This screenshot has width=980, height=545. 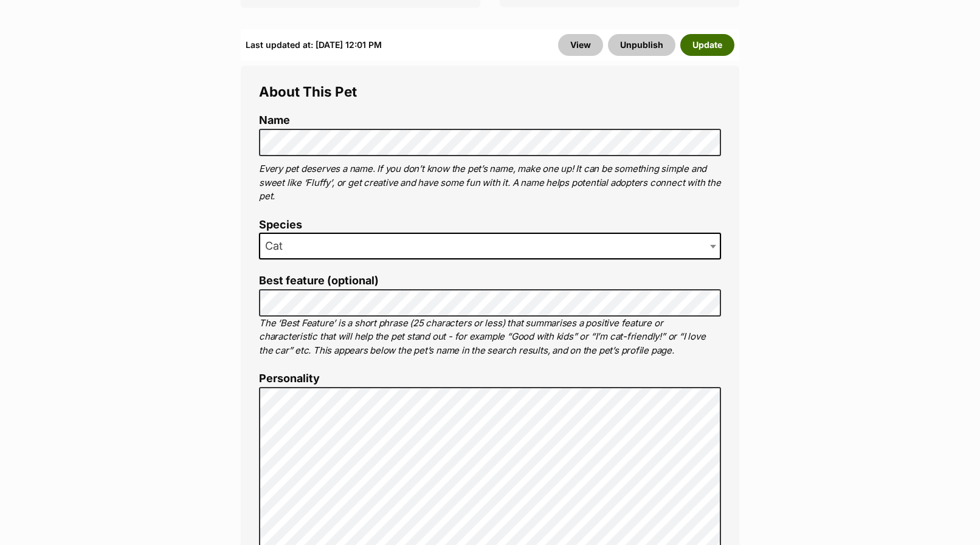 What do you see at coordinates (490, 338) in the screenshot?
I see `p: The ‘Best Feature’ is a short phrase (25 characters or less) that summarises a positive feature o...` at bounding box center [490, 338].